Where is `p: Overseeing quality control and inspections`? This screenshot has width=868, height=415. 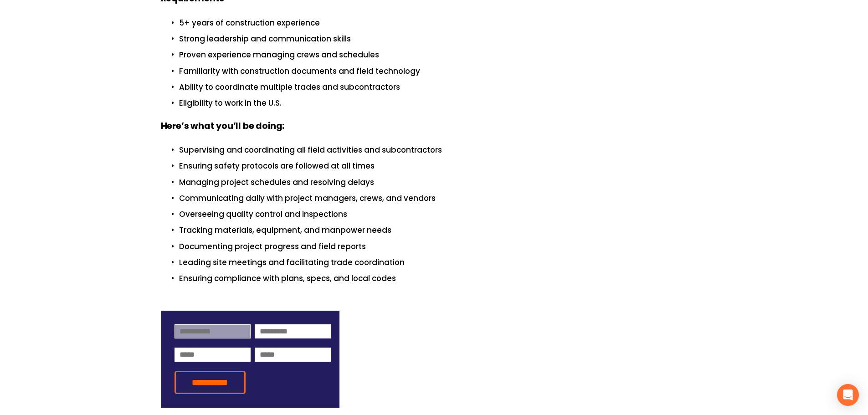 p: Overseeing quality control and inspections is located at coordinates (443, 214).